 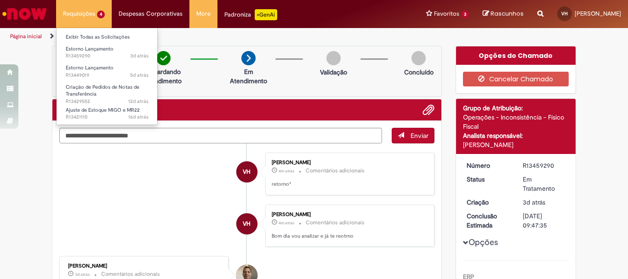 What do you see at coordinates (251, 15) in the screenshot?
I see `div: Padroniza` at bounding box center [251, 15].